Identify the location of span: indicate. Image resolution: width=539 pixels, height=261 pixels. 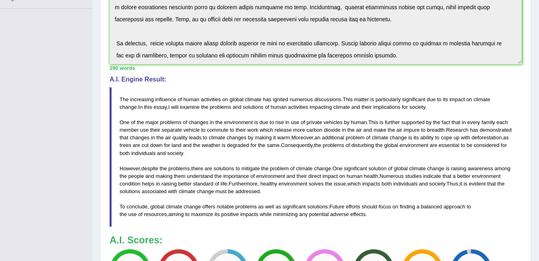
(432, 176).